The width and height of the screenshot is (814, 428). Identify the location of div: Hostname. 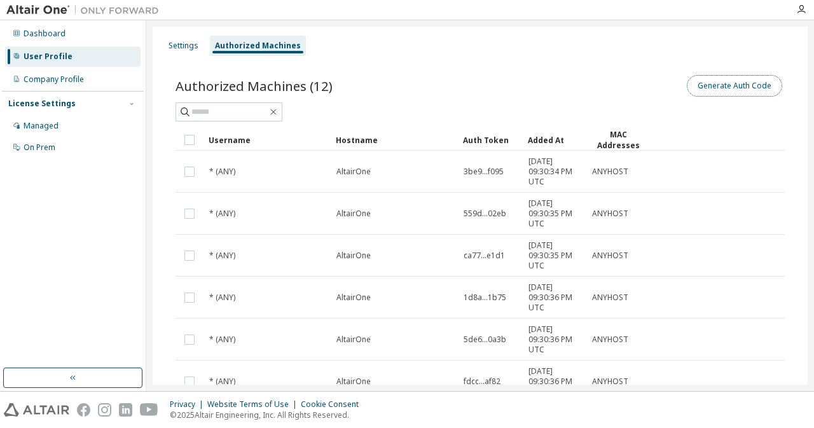
(394, 140).